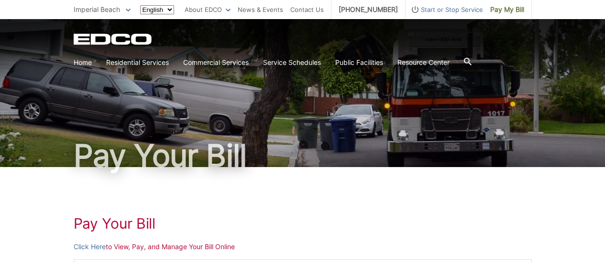 The height and width of the screenshot is (263, 605). I want to click on a: Resource Center, so click(423, 63).